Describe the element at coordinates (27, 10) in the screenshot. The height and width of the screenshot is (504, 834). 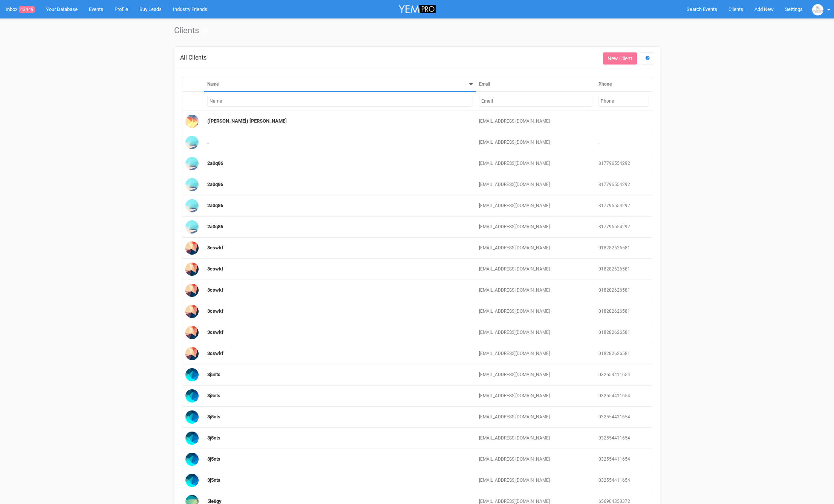
I see `span: 43449` at that location.